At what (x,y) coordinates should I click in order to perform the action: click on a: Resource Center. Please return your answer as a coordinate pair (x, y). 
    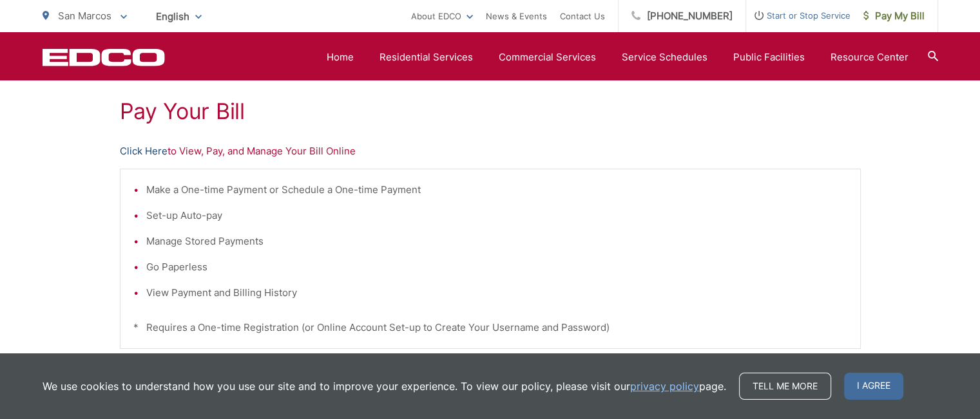
    Looking at the image, I should click on (869, 57).